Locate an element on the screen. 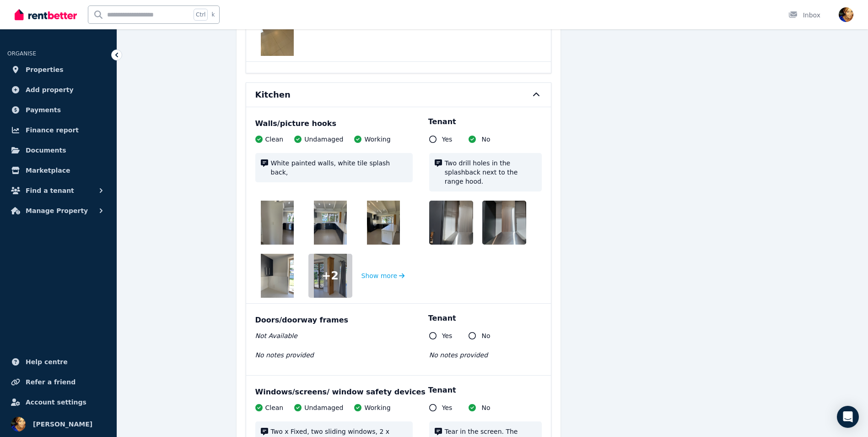 The image size is (868, 437). span: Ctrl is located at coordinates (200, 15).